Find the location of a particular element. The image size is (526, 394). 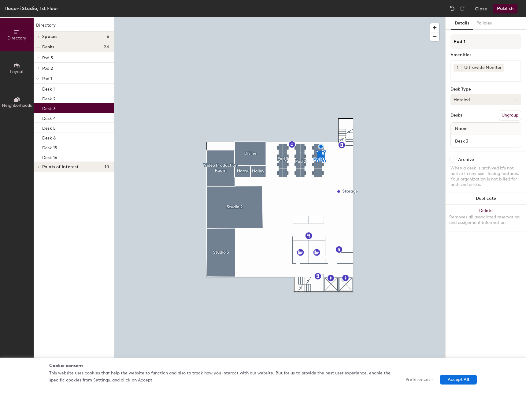

input: Unnamed desk is located at coordinates (486, 141).